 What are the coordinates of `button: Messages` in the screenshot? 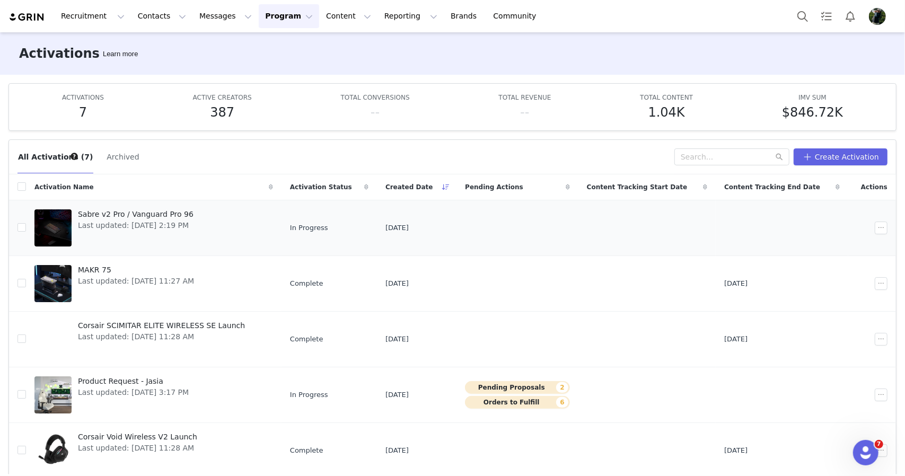 It's located at (225, 16).